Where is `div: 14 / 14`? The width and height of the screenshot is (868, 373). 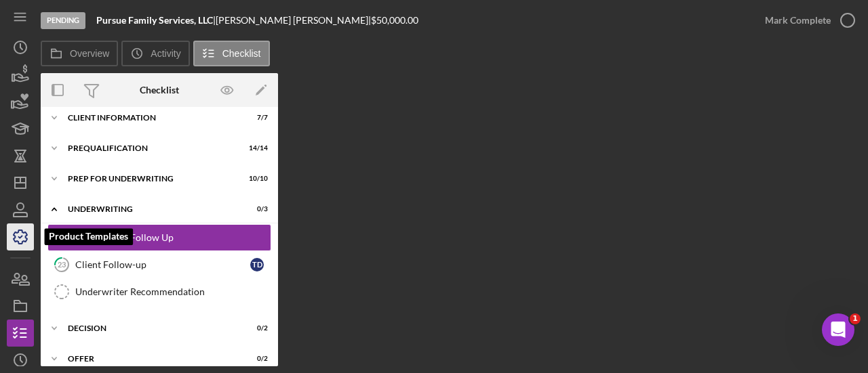 div: 14 / 14 is located at coordinates (256, 149).